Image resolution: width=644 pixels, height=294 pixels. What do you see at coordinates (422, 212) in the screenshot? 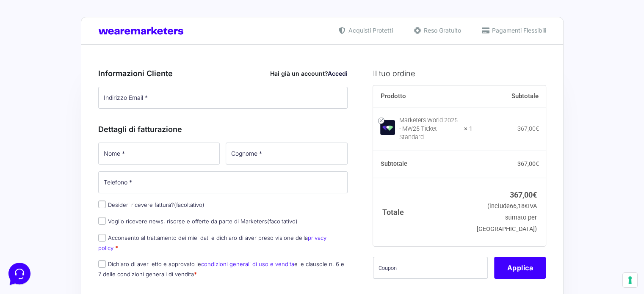
I see `th: Totale` at bounding box center [422, 212].